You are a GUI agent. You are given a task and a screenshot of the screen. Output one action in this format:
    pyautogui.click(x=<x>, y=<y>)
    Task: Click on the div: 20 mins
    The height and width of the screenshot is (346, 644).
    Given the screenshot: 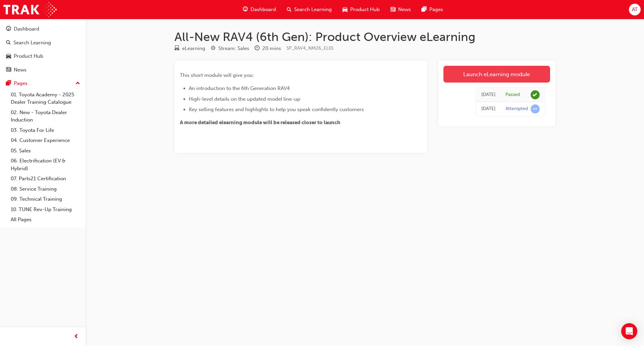 What is the action you would take?
    pyautogui.click(x=272, y=48)
    